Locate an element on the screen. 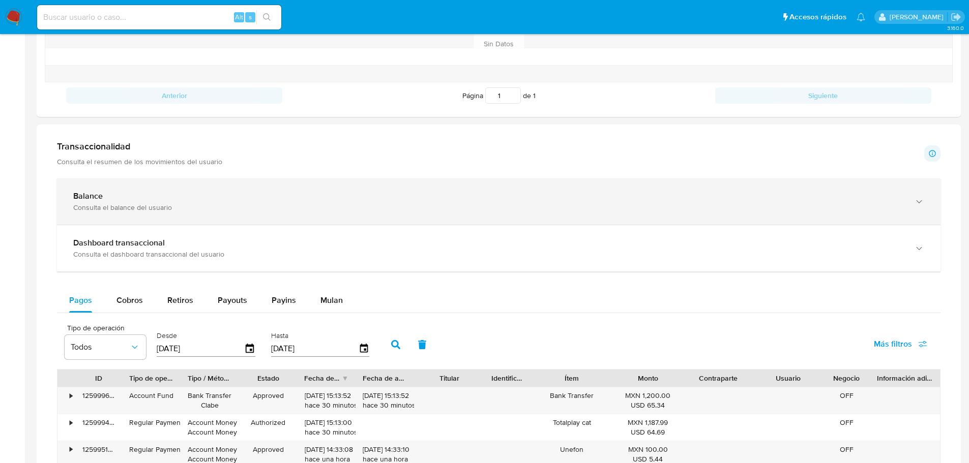 This screenshot has height=463, width=969. button: search-icon is located at coordinates (267, 17).